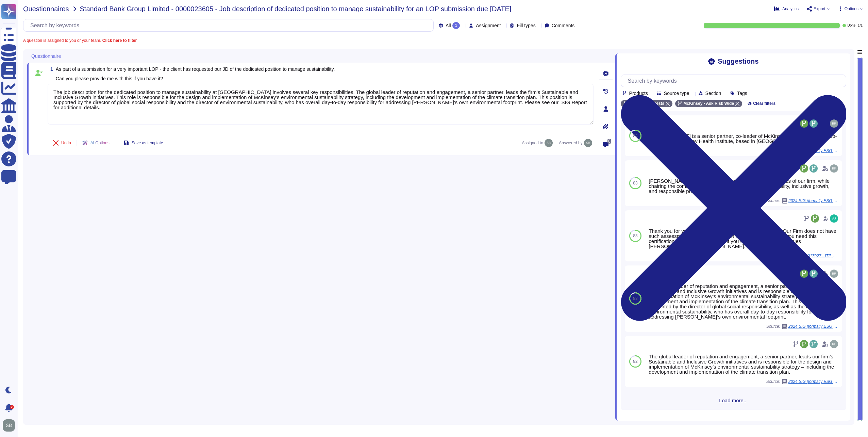 The width and height of the screenshot is (868, 437). What do you see at coordinates (814, 382) in the screenshot?
I see `span: 2024 SIG (formally ESG Report)` at bounding box center [814, 382].